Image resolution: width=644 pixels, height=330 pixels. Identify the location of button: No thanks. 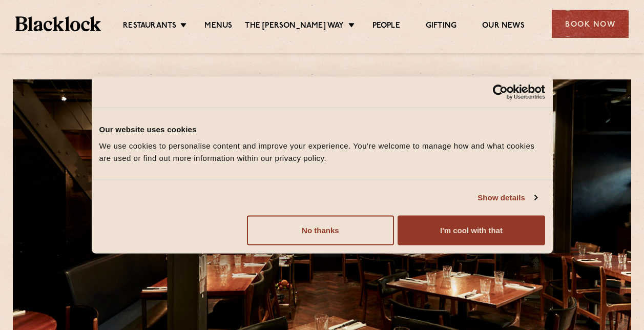
(320, 230).